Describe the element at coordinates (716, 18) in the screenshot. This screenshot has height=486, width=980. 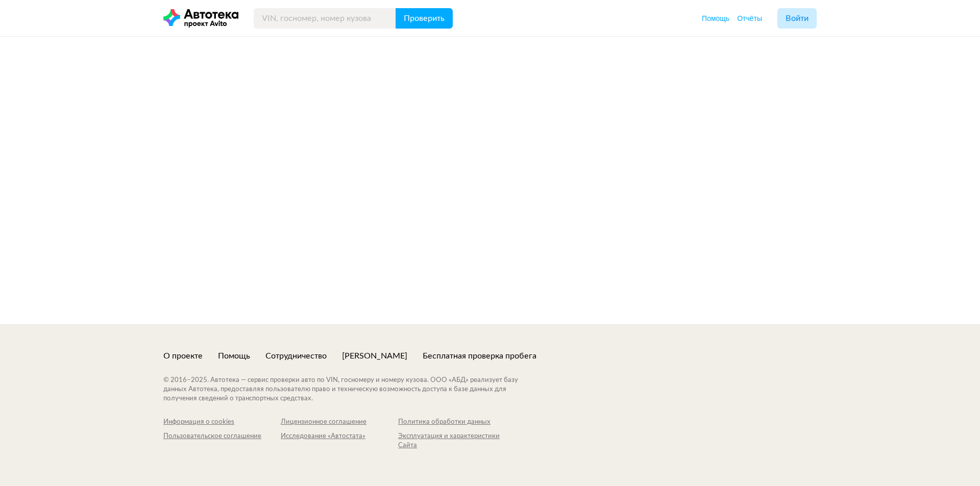
I see `span: Помощь` at that location.